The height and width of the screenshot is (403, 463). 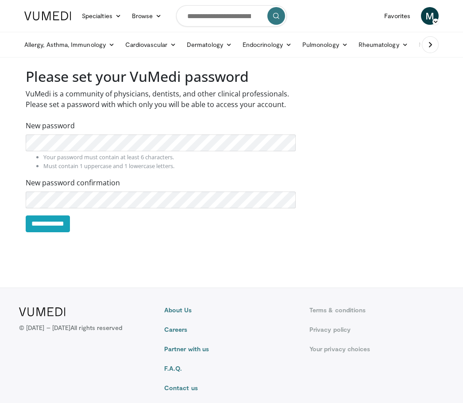 I want to click on input: Search topics, interventions, so click(x=231, y=16).